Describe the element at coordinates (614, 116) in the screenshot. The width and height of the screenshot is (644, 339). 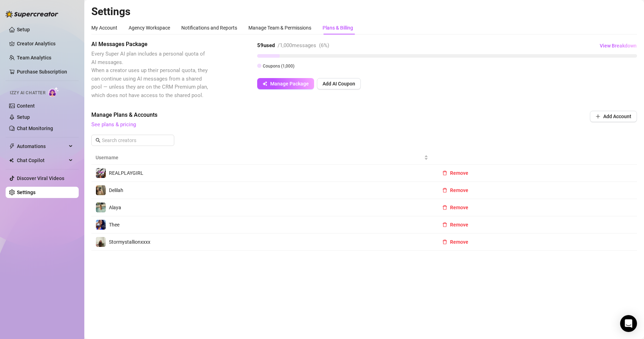
I see `button: Add Account` at that location.